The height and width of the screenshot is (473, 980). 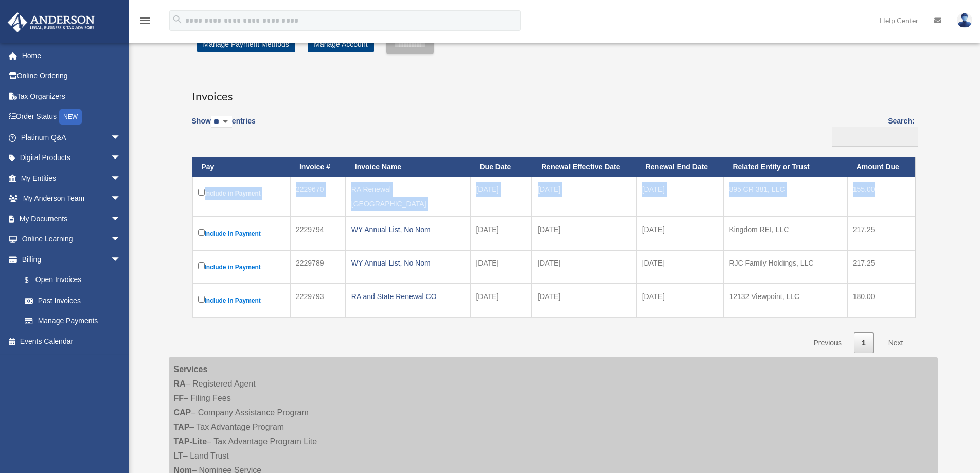 What do you see at coordinates (71, 137) in the screenshot?
I see `a: Platinum Q&Aarrow_drop_down` at bounding box center [71, 137].